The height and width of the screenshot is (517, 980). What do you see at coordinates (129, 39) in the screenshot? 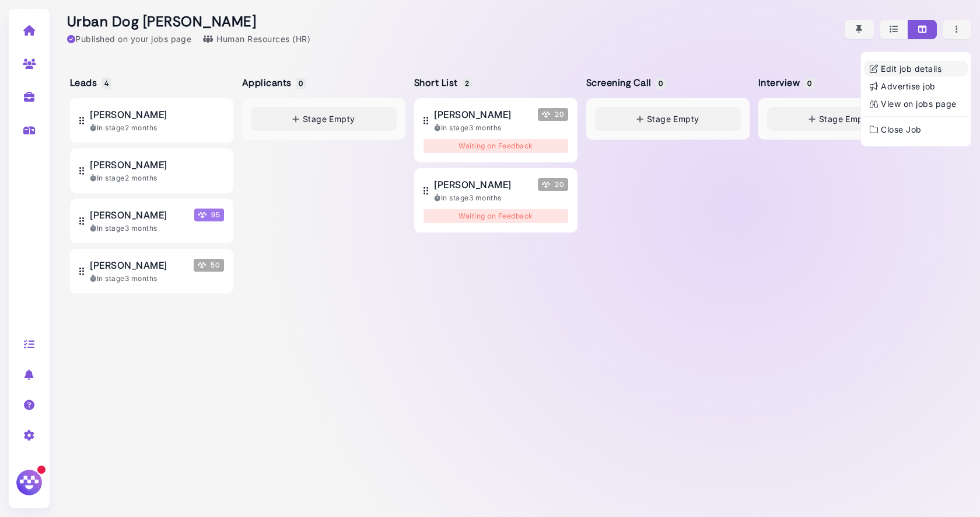
I see `div: Published on your jobs page` at bounding box center [129, 39].